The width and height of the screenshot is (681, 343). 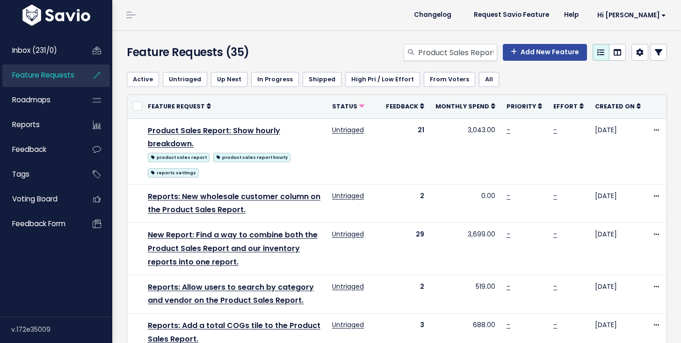 I want to click on a: Created On, so click(x=618, y=106).